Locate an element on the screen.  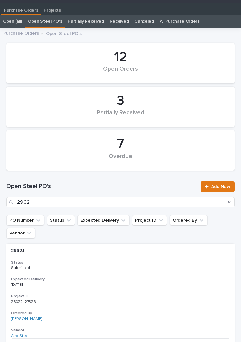
a: Partially Received is located at coordinates (85, 21).